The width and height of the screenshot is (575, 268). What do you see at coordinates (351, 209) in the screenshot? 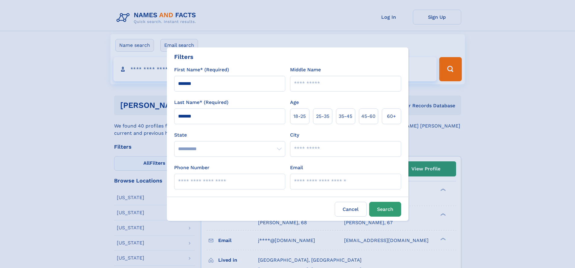
I see `label: Cancel` at bounding box center [351, 209].